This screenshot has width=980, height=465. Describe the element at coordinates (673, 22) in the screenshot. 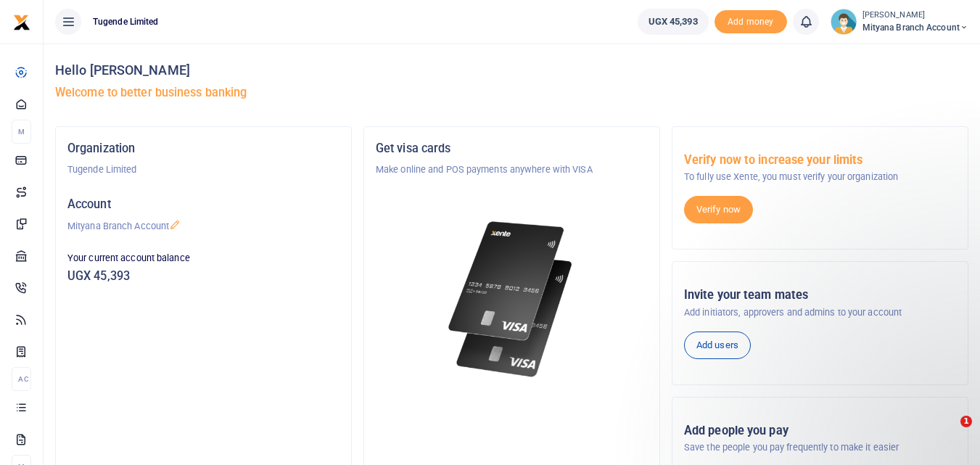

I see `a: UGX 45,393` at that location.